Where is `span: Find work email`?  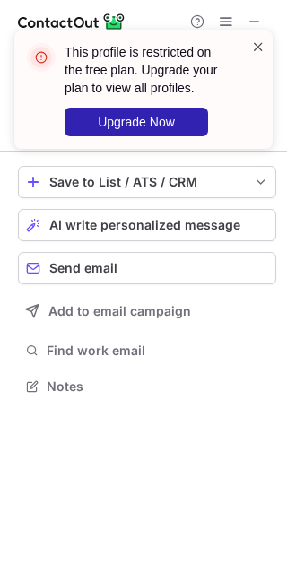 span: Find work email is located at coordinates (158, 351).